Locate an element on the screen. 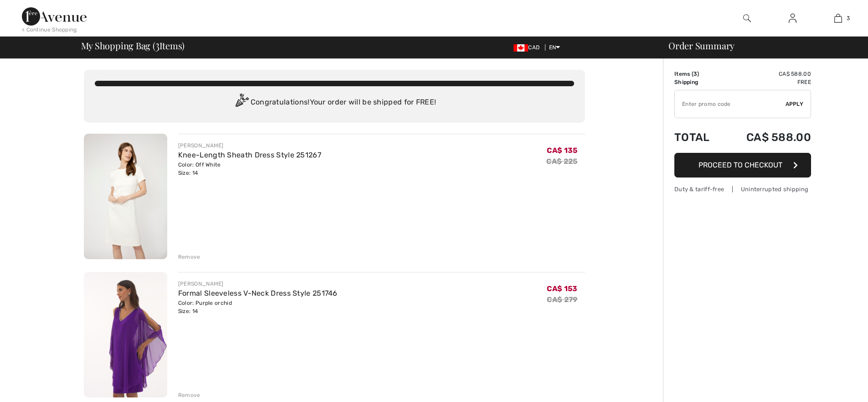 The height and width of the screenshot is (402, 868). span: CAD is located at coordinates (528, 47).